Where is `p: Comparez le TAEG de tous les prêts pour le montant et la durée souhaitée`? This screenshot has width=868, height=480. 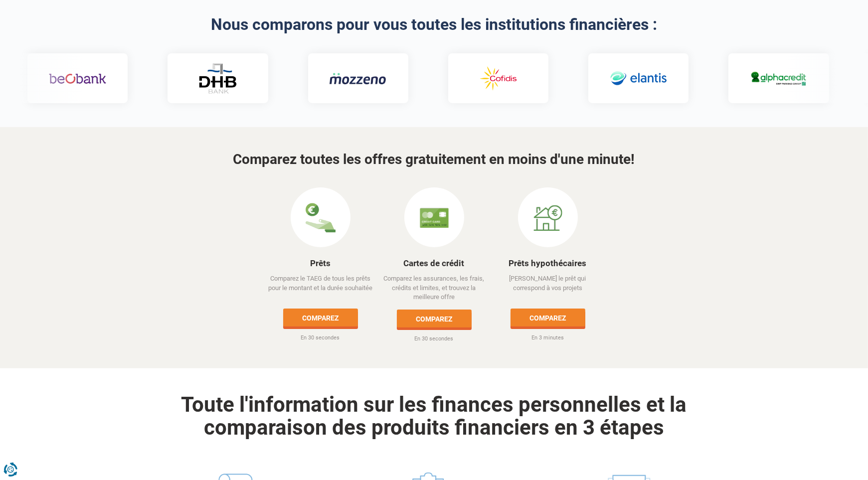
p: Comparez le TAEG de tous les prêts pour le montant et la durée souhaitée is located at coordinates (320, 287).